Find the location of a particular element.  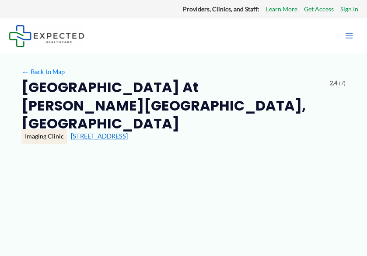

a: Sign In is located at coordinates (349, 9).